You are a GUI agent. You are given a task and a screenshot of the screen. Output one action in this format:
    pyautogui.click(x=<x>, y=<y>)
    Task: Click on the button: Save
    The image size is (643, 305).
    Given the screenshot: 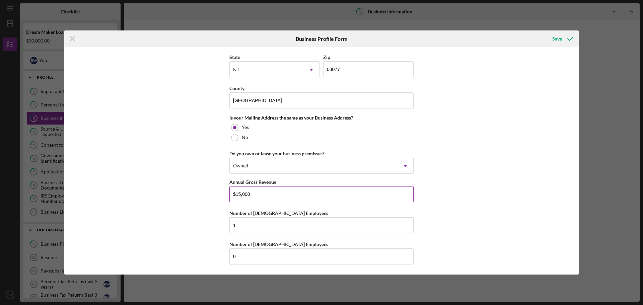 What is the action you would take?
    pyautogui.click(x=562, y=39)
    